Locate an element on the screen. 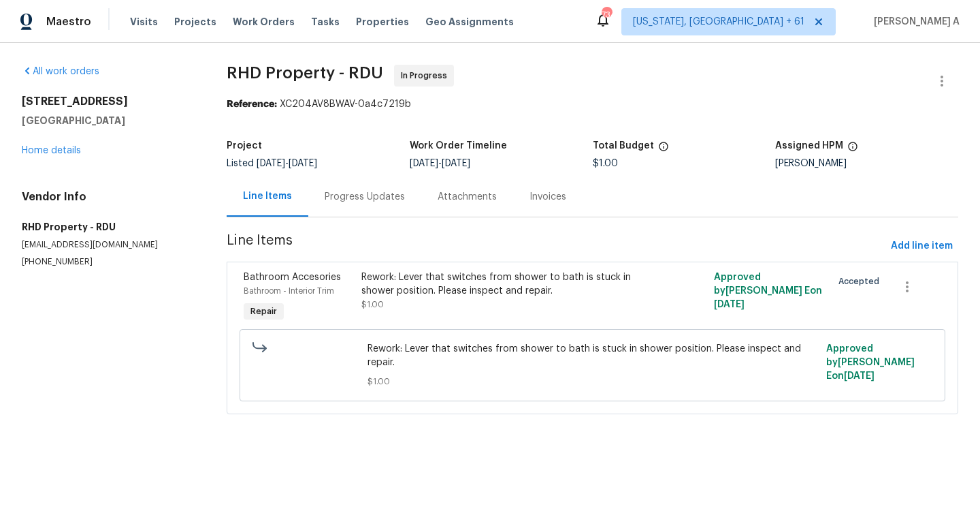 The width and height of the screenshot is (980, 509). span: Repair is located at coordinates (263, 311).